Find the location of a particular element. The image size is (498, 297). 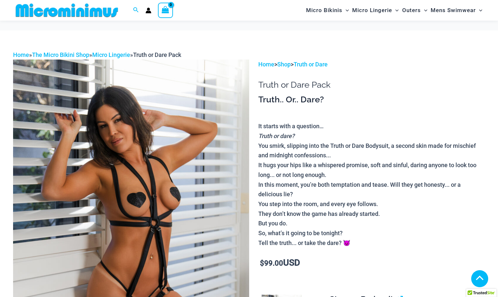

a: OutersMenu ToggleMenu Toggle is located at coordinates (414, 10).